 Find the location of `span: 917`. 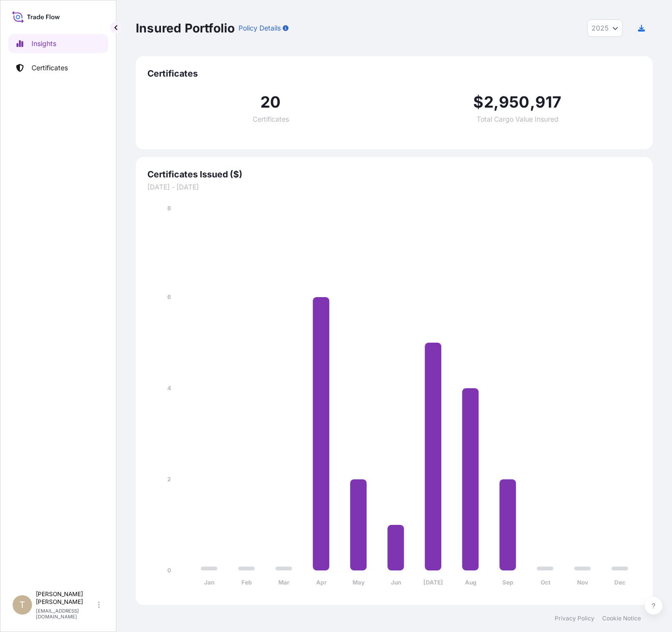

span: 917 is located at coordinates (548, 102).